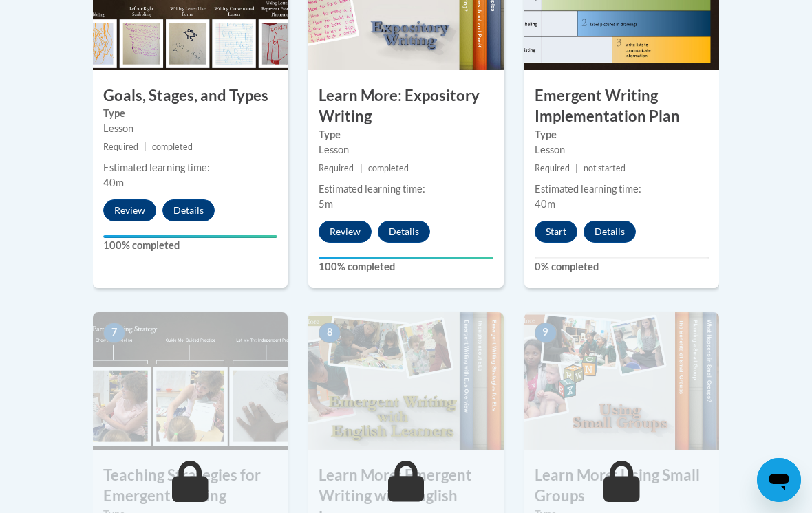 This screenshot has height=513, width=812. I want to click on h3: Learn More: Using Small Groups, so click(621, 486).